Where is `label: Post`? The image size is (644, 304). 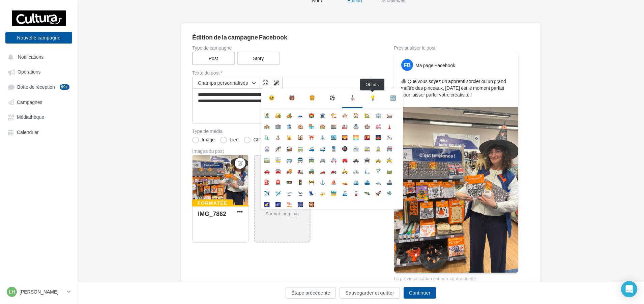
label: Post is located at coordinates (213, 58).